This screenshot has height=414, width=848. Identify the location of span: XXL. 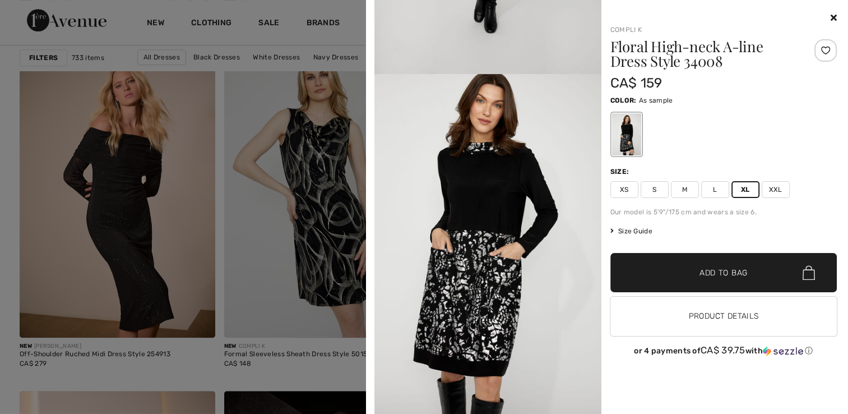
(776, 189).